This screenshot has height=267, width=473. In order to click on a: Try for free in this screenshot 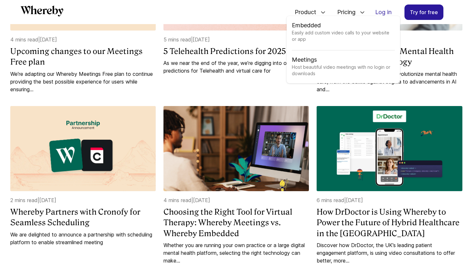, I will do `click(424, 12)`.